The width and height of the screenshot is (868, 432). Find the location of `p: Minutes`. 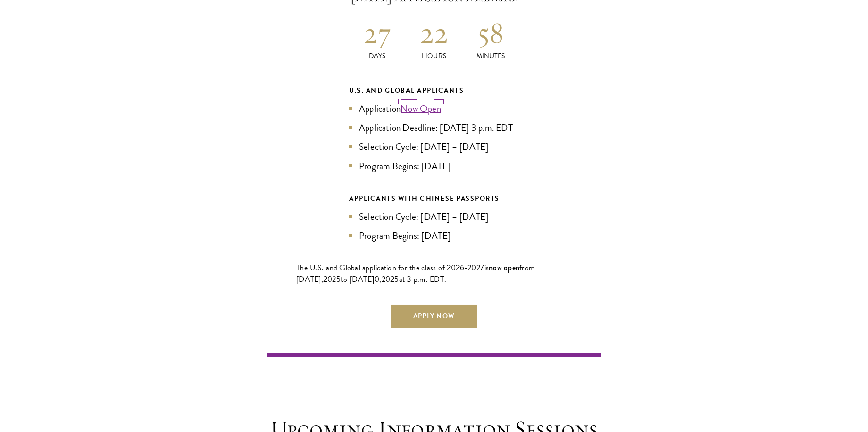

p: Minutes is located at coordinates (490, 56).